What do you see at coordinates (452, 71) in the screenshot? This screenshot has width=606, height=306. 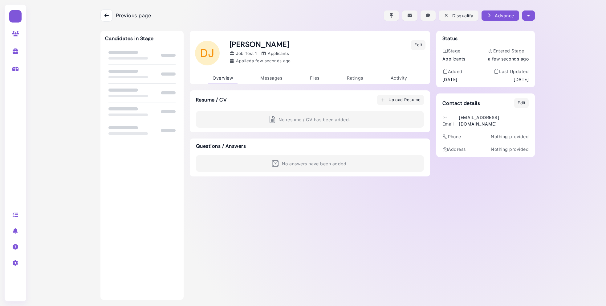 I see `div: Added` at bounding box center [452, 71].